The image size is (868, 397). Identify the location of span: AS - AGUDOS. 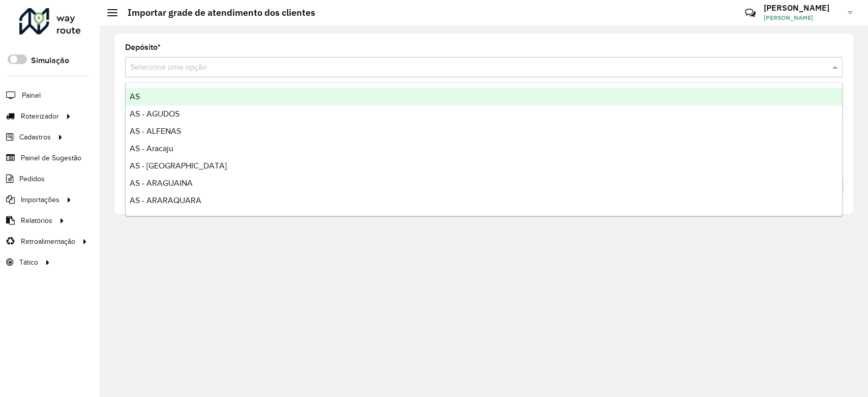
(154, 114).